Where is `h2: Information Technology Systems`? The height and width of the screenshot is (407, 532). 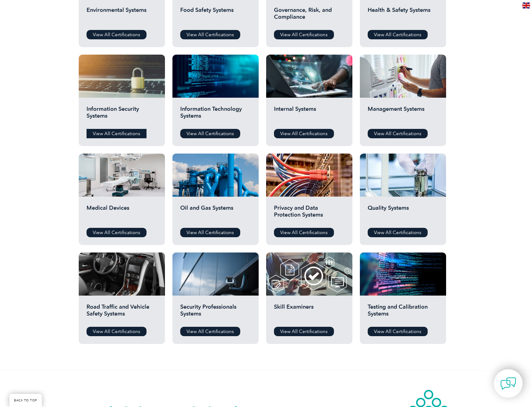 h2: Information Technology Systems is located at coordinates (215, 115).